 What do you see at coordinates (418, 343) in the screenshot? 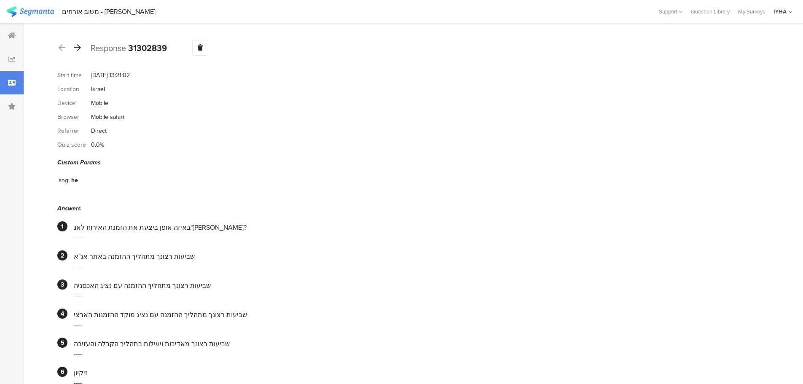
I see `div: שביעות רצונך מאדיבות ויעילות בתהליך הקבלה והעזיבה` at bounding box center [418, 343].